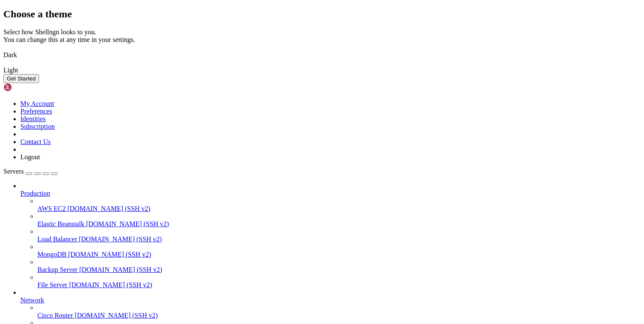 The image size is (644, 324). What do you see at coordinates (33, 119) in the screenshot?
I see `a: Identities` at bounding box center [33, 119].